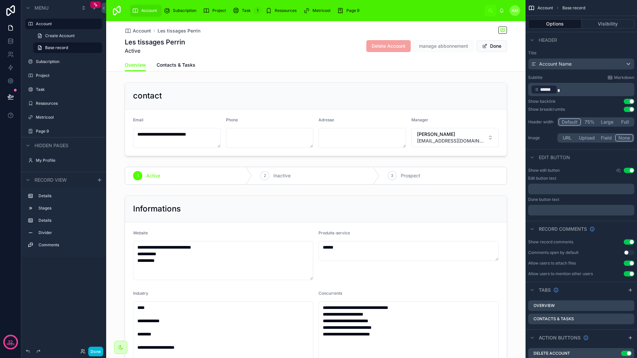 Image resolution: width=637 pixels, height=358 pixels. I want to click on span: Active, so click(155, 51).